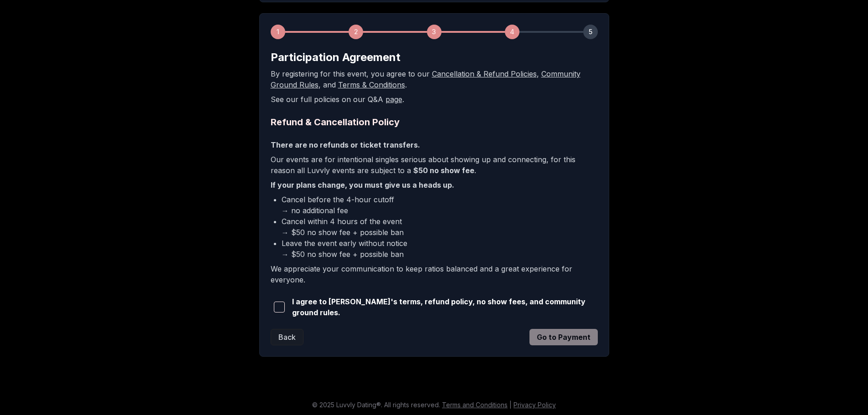  What do you see at coordinates (434, 165) in the screenshot?
I see `p: Our events are for intentional singles serious about showing up and connecting, for this reason a...` at bounding box center [434, 165].